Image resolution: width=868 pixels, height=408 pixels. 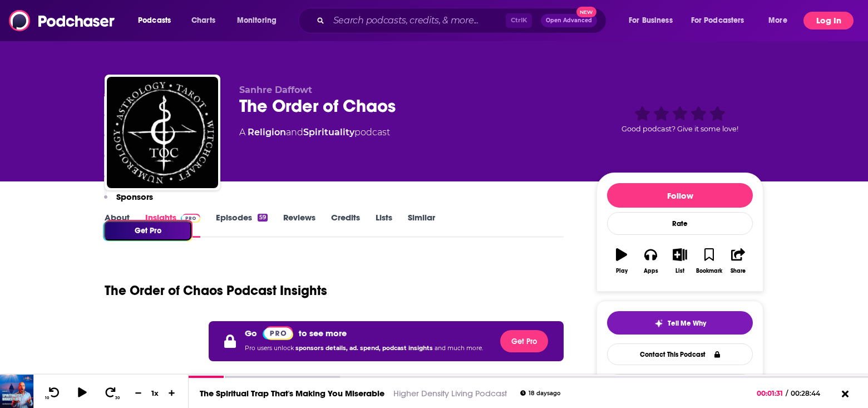 I want to click on button: 10, so click(x=53, y=393).